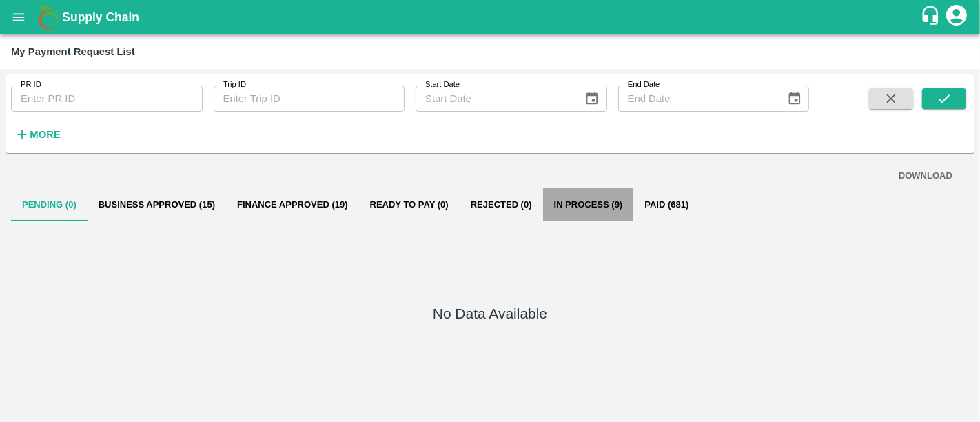 The height and width of the screenshot is (422, 980). Describe the element at coordinates (101, 17) in the screenshot. I see `b: Supply Chain` at that location.